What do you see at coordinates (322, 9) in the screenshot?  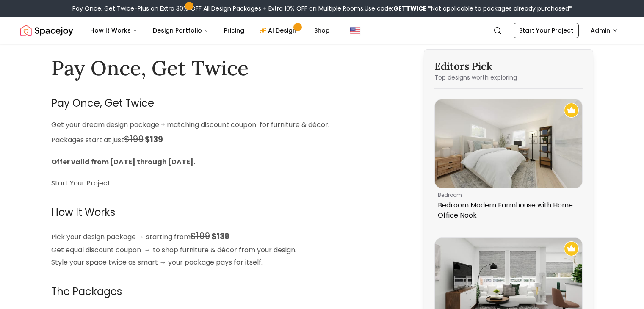 I see `div: Pay Once, Get Twice-Plus an Extra 30% OFF All Design Packages + Extra 10% OFF on Multiple Rooms.` at bounding box center [322, 9].